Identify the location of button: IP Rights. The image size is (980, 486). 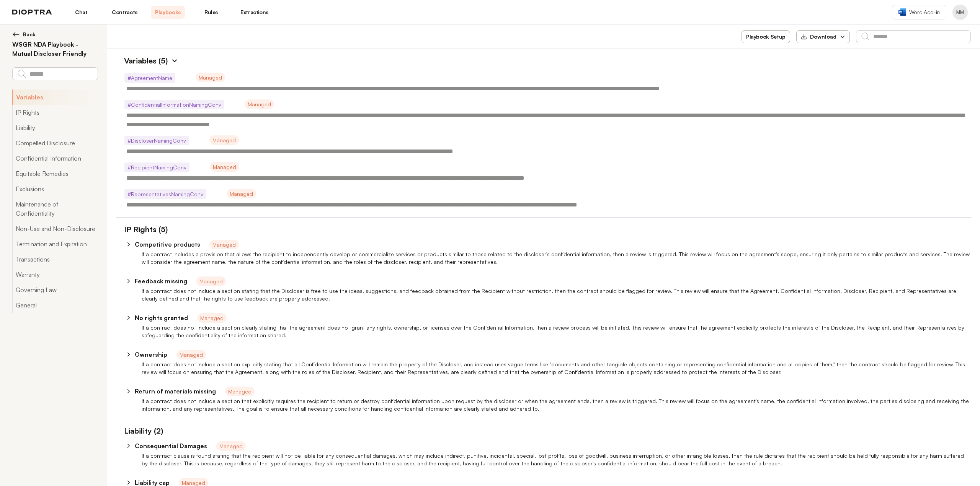
(55, 112).